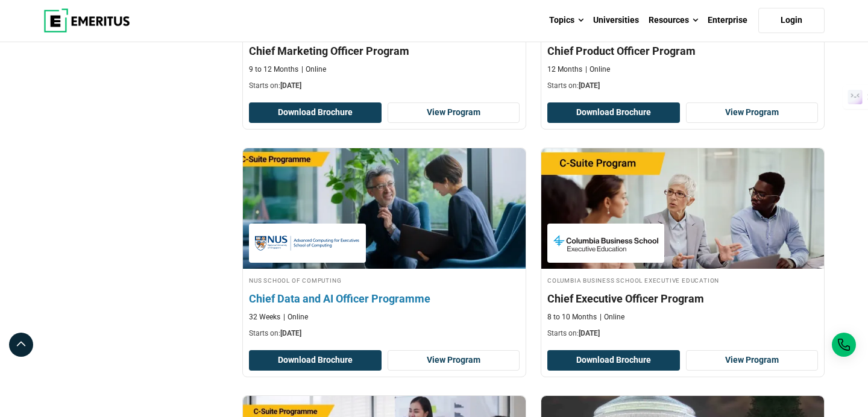 The height and width of the screenshot is (417, 868). I want to click on p: 32 Weeks, so click(264, 317).